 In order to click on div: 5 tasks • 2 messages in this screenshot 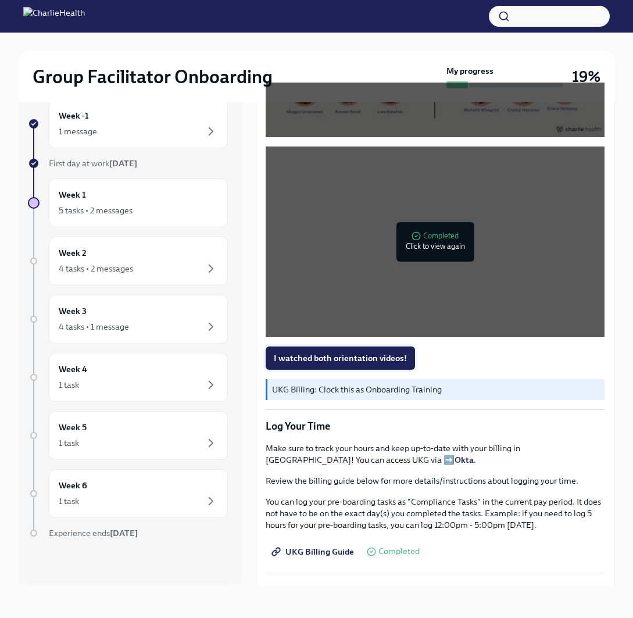, I will do `click(95, 210)`.